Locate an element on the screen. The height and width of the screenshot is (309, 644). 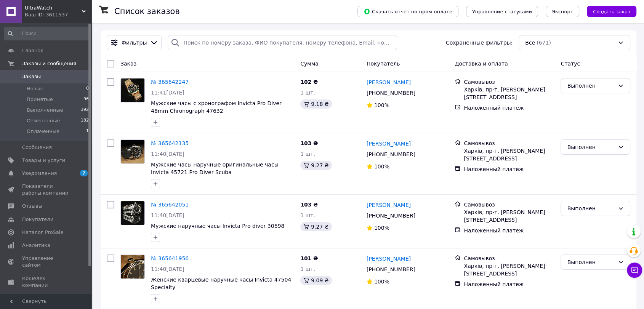
input: Поиск по номеру заказа, ФИО покупателя, номеру телефона, Email, номеру накладной is located at coordinates (282, 43).